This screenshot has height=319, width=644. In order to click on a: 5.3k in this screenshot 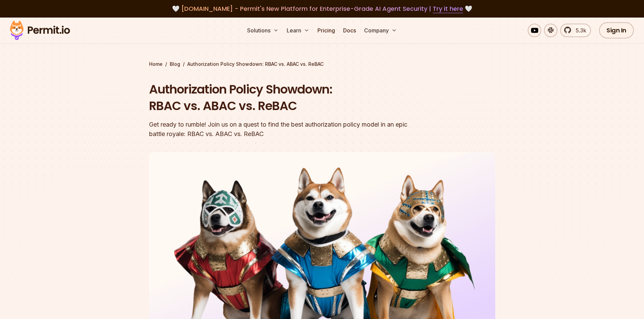, I will do `click(575, 30)`.